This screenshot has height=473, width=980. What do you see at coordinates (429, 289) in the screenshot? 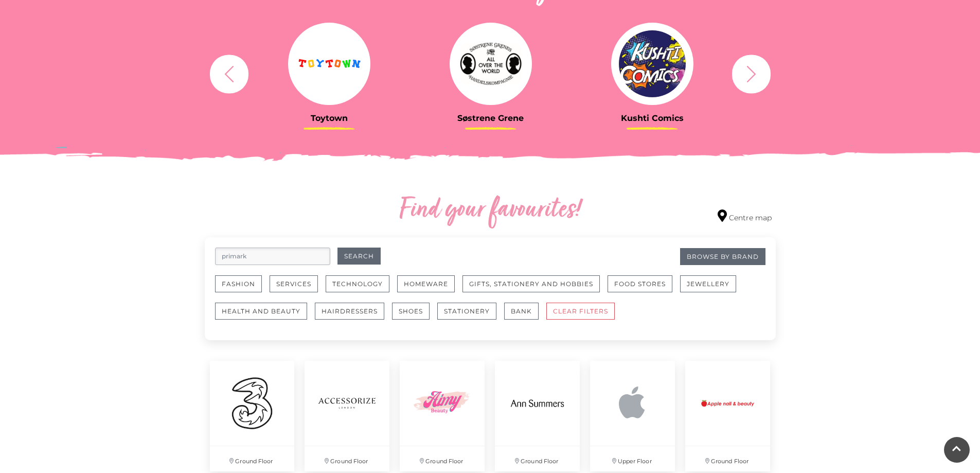
I see `a: Homeware` at bounding box center [429, 289].